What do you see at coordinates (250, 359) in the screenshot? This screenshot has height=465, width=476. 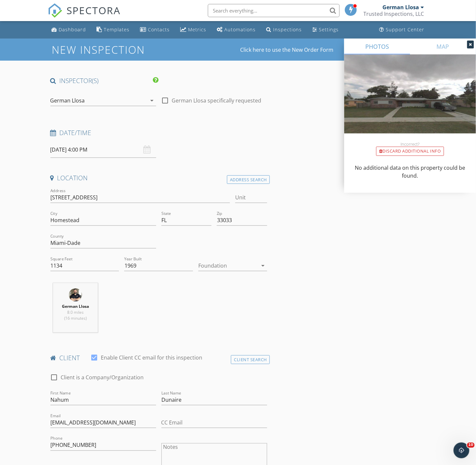 I see `div: Client Search` at bounding box center [250, 359].